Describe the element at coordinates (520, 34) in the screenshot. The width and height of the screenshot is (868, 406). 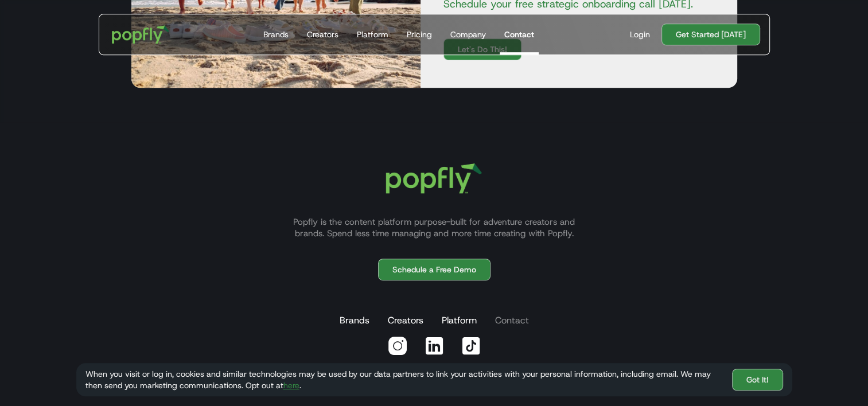
I see `div: Contact` at that location.